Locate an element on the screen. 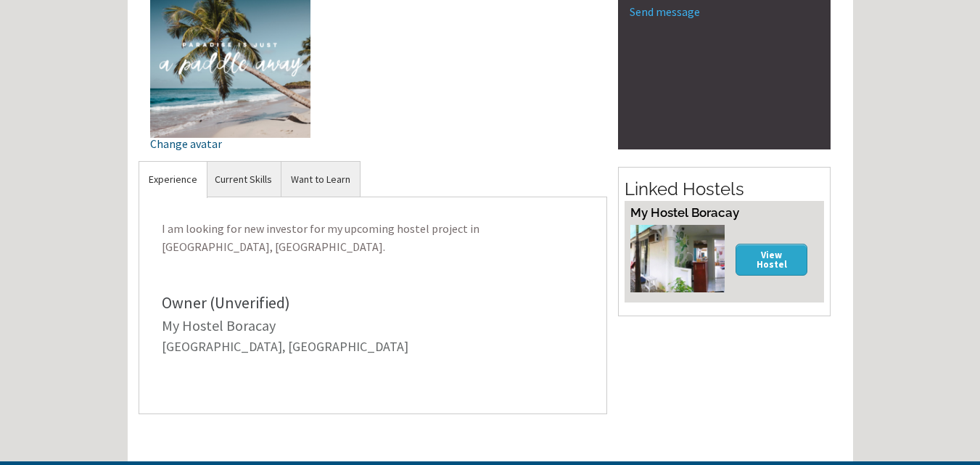 The height and width of the screenshot is (465, 980). div: Change avatar is located at coordinates (230, 143).